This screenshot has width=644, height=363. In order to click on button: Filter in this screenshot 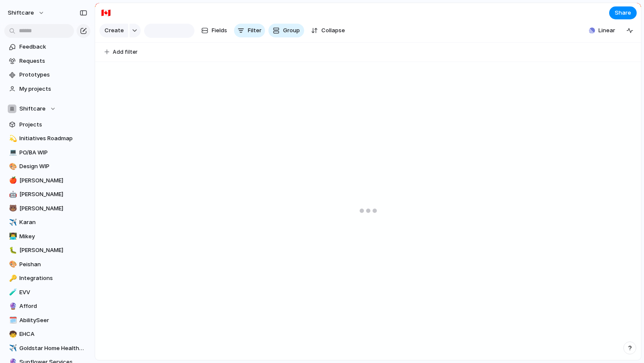, I will do `click(249, 31)`.